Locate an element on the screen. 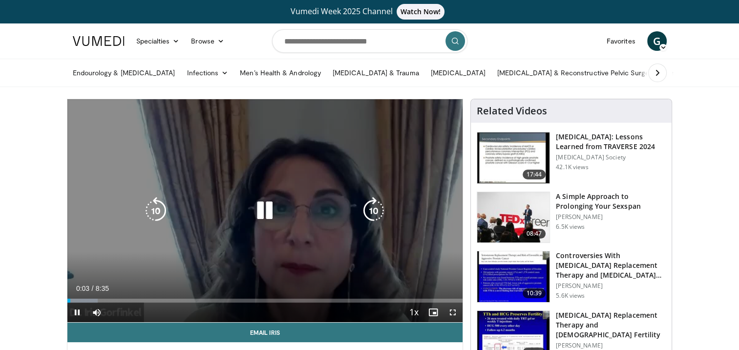 Image resolution: width=739 pixels, height=350 pixels. a: Men’s Health & Andrology is located at coordinates (280, 73).